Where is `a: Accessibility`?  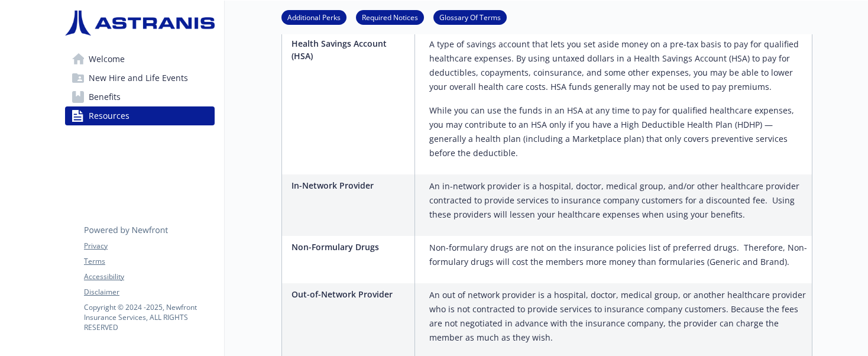 a: Accessibility is located at coordinates (149, 276).